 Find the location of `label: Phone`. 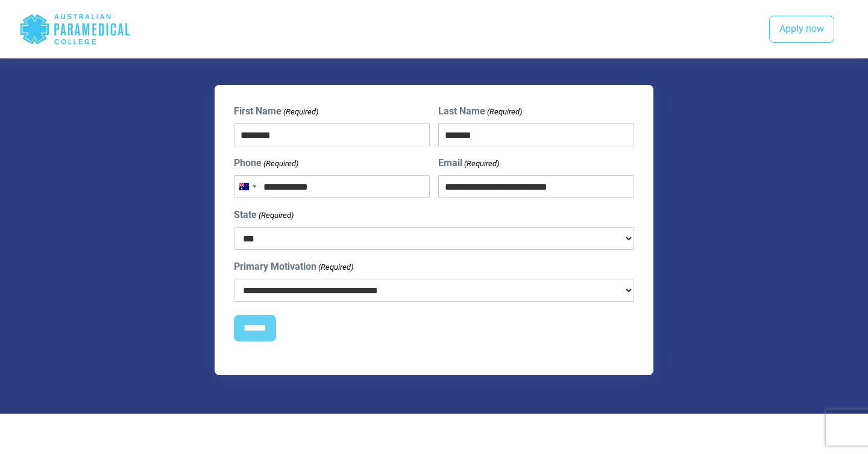

label: Phone is located at coordinates (265, 164).